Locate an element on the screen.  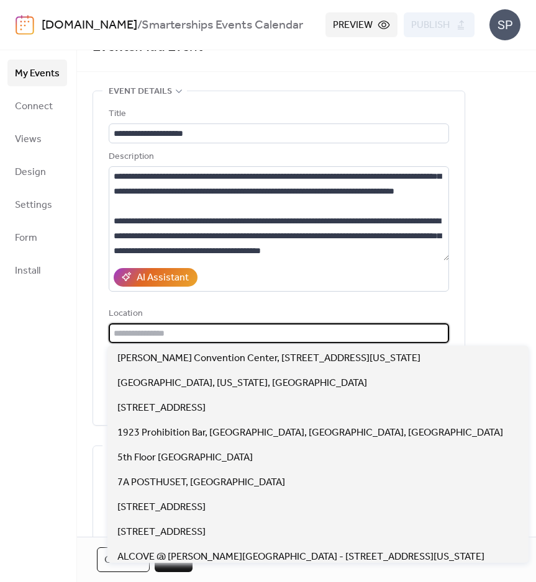
div: Location is located at coordinates (277, 314).